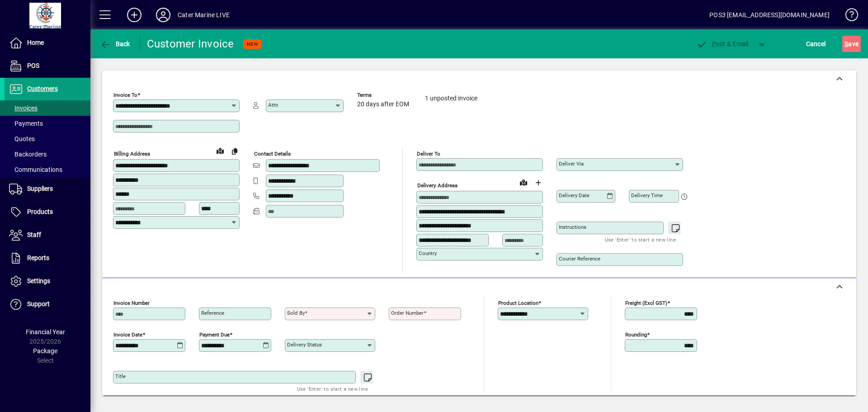 The height and width of the screenshot is (412, 868). I want to click on span: P, so click(714, 44).